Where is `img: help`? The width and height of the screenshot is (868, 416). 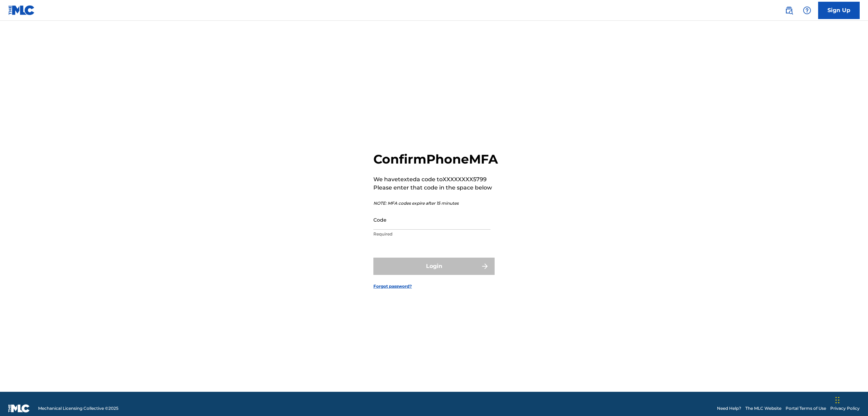 img: help is located at coordinates (807, 10).